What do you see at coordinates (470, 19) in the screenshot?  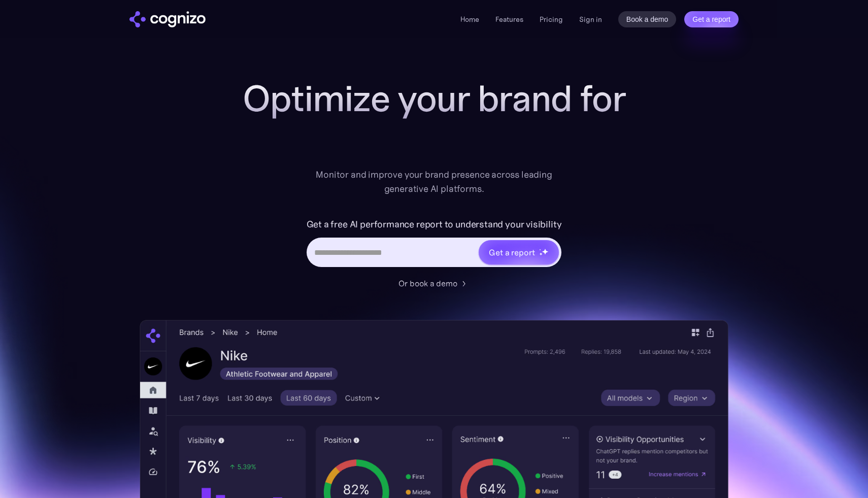 I see `a: Home` at bounding box center [470, 19].